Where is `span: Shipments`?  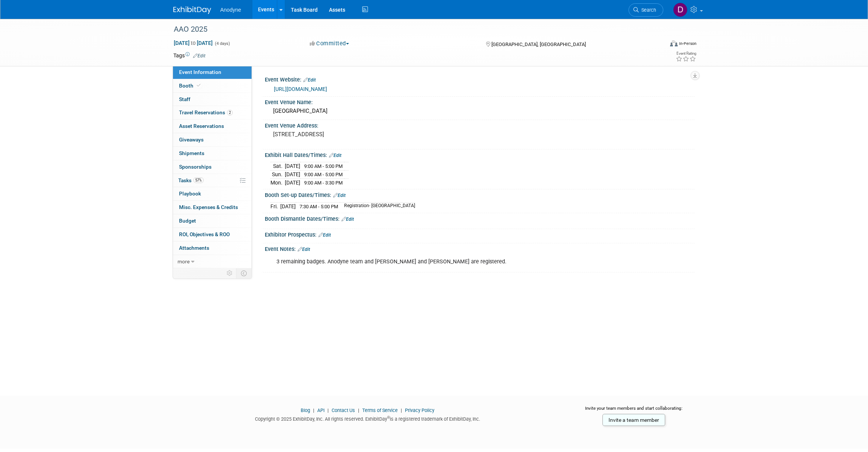 span: Shipments is located at coordinates (192, 153).